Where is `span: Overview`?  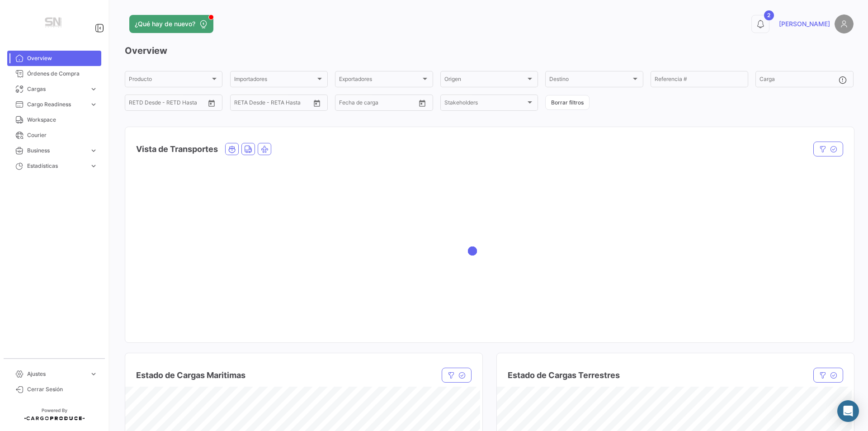
span: Overview is located at coordinates (62, 58).